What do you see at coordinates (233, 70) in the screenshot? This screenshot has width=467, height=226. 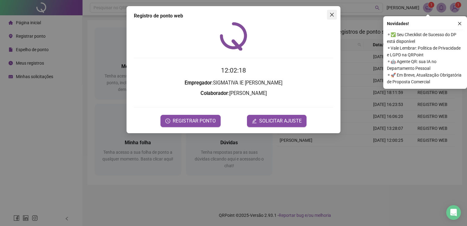 I see `time: 12:02:18` at bounding box center [233, 70].